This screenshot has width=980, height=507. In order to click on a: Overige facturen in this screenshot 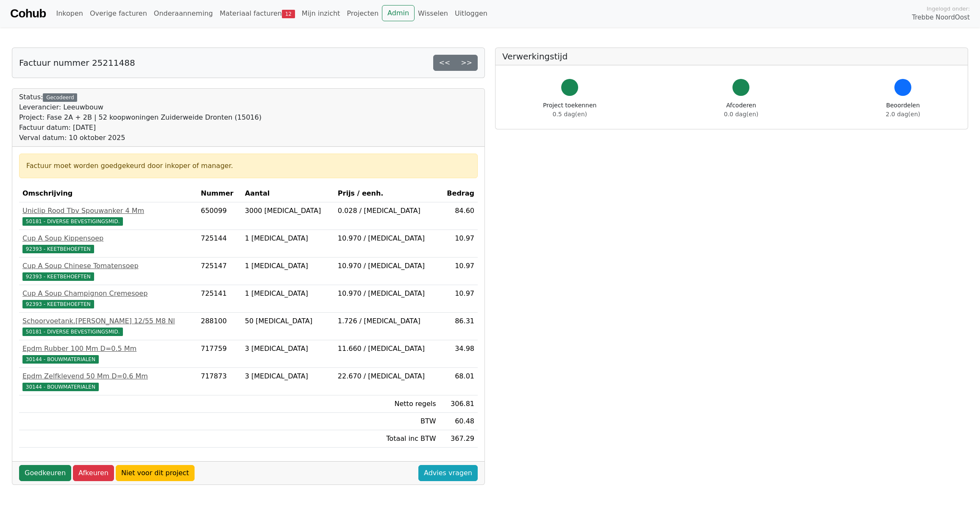, I will do `click(118, 13)`.